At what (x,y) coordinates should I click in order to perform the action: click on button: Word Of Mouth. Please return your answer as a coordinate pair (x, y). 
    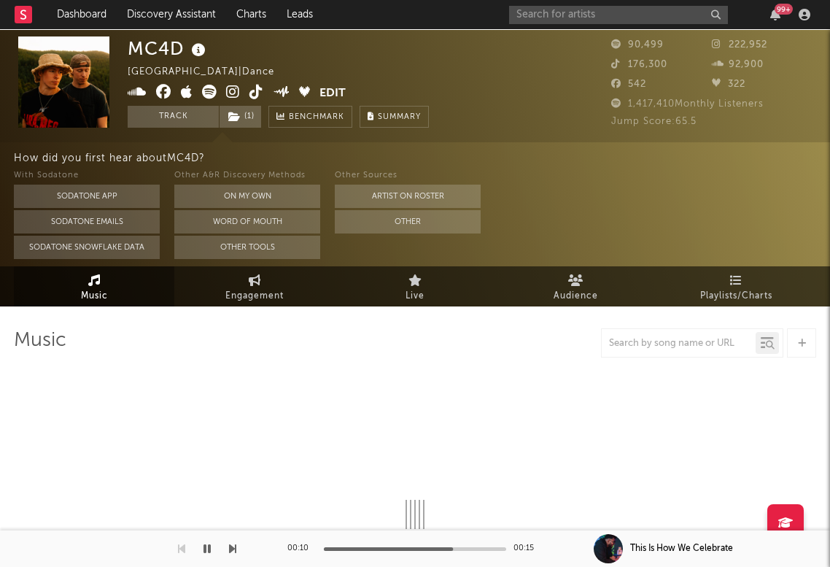
    Looking at the image, I should click on (247, 222).